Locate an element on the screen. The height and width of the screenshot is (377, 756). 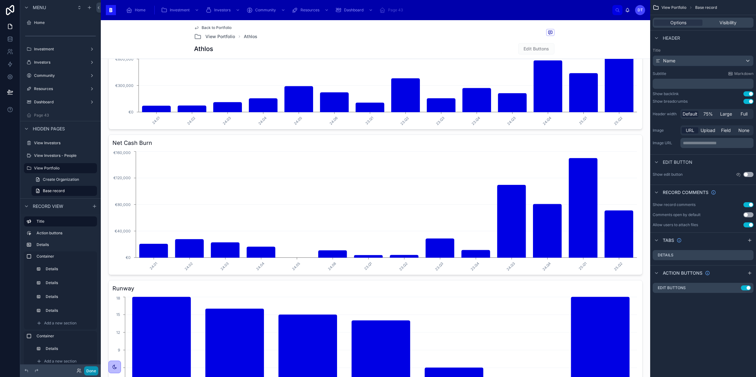
span: Page 43 is located at coordinates (395, 10).